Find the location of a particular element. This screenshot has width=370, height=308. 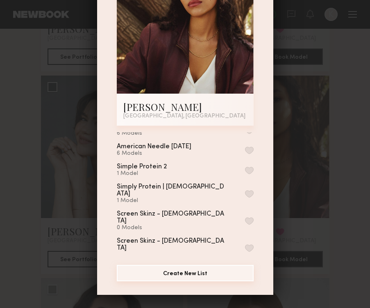

button: Create New List is located at coordinates (185, 273).